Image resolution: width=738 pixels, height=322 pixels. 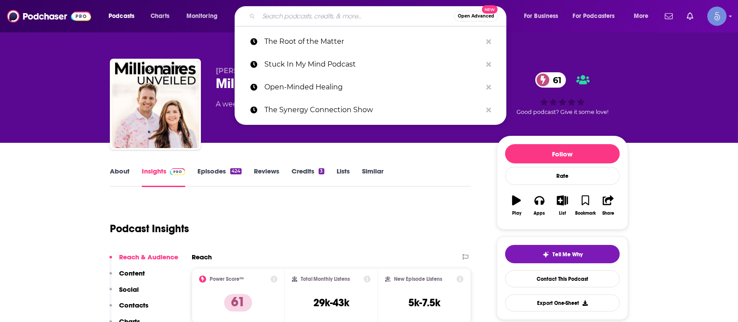 What do you see at coordinates (321, 171) in the screenshot?
I see `div: 3` at bounding box center [321, 171].